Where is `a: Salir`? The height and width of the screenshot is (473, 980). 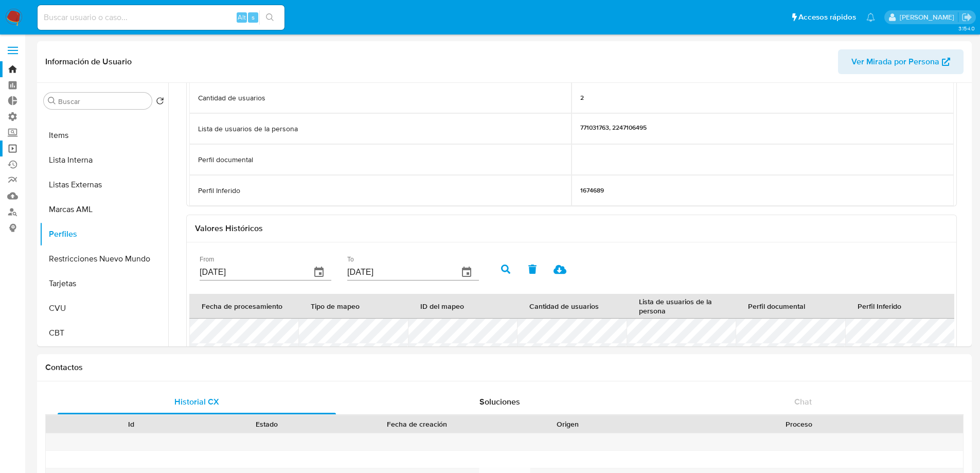
a: Salir is located at coordinates (966, 17).